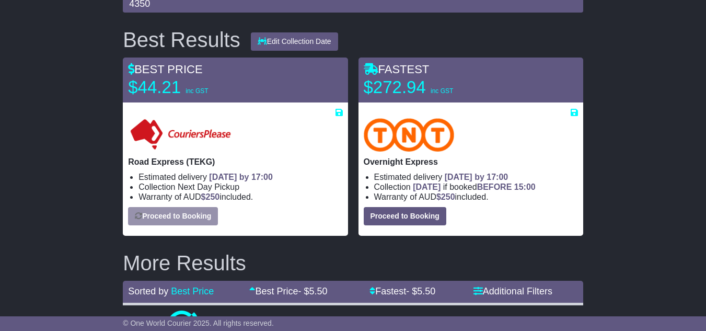  Describe the element at coordinates (148, 291) in the screenshot. I see `span: Sorted by` at that location.